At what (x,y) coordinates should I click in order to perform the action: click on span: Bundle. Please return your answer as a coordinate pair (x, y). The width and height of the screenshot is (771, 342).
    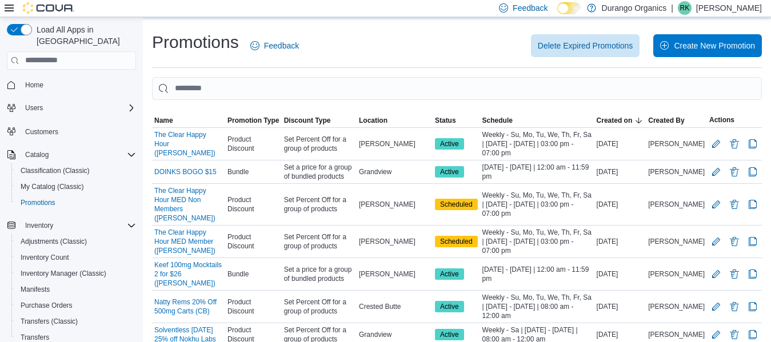
    Looking at the image, I should click on (238, 172).